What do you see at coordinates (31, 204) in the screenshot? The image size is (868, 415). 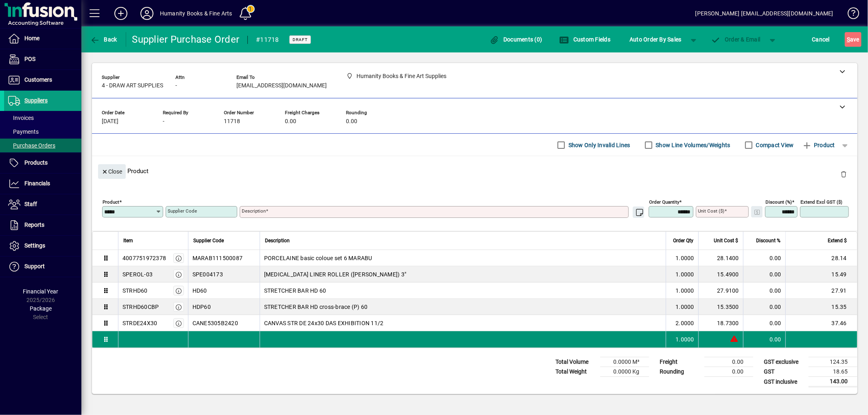 I see `span: Staff` at bounding box center [31, 204].